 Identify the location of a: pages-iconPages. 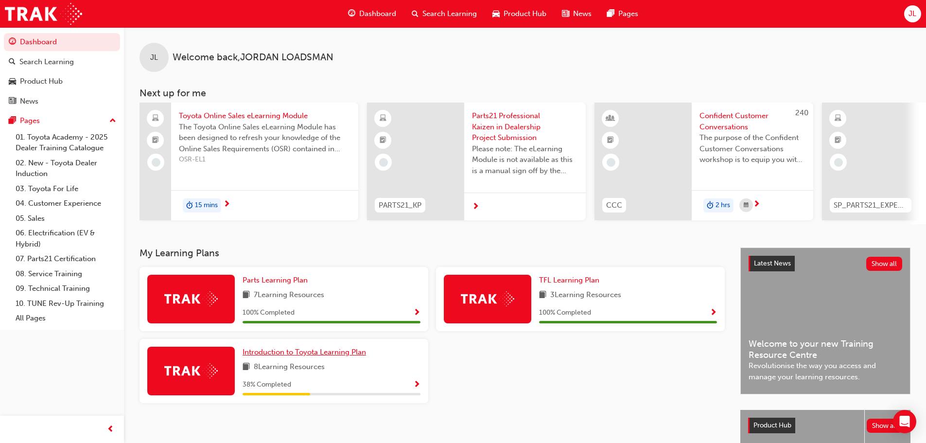
(623, 14).